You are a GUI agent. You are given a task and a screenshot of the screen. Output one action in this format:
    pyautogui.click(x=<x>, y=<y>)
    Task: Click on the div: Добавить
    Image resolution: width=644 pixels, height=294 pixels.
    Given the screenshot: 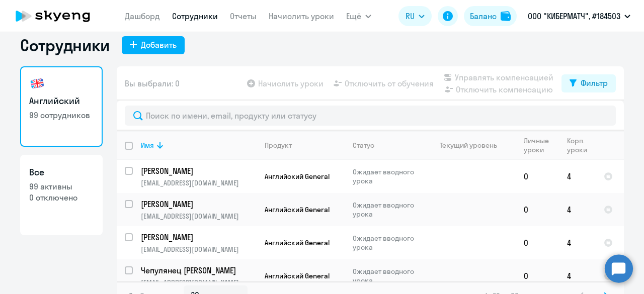 What is the action you would take?
    pyautogui.click(x=158, y=45)
    